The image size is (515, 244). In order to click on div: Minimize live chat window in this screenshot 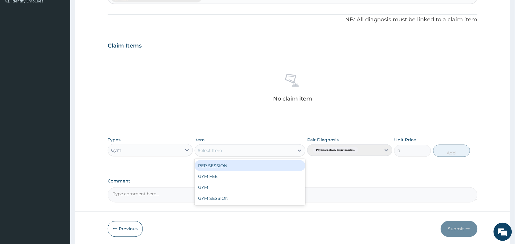, I will do `click(107, 10)`.